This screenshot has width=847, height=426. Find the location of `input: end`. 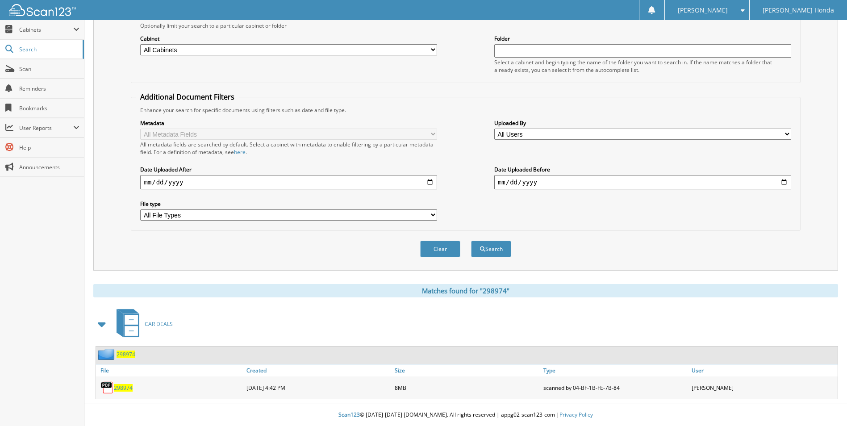

input: end is located at coordinates (642, 182).